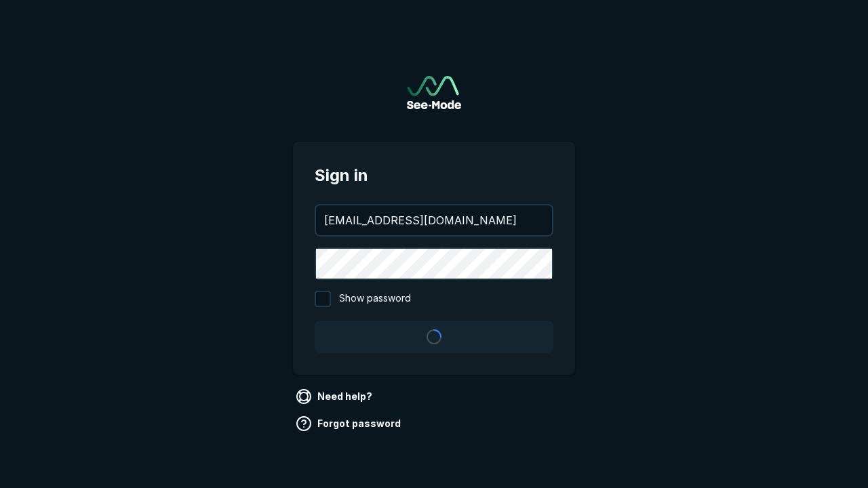 This screenshot has height=488, width=868. Describe the element at coordinates (434, 93) in the screenshot. I see `a: Go to sign in` at that location.